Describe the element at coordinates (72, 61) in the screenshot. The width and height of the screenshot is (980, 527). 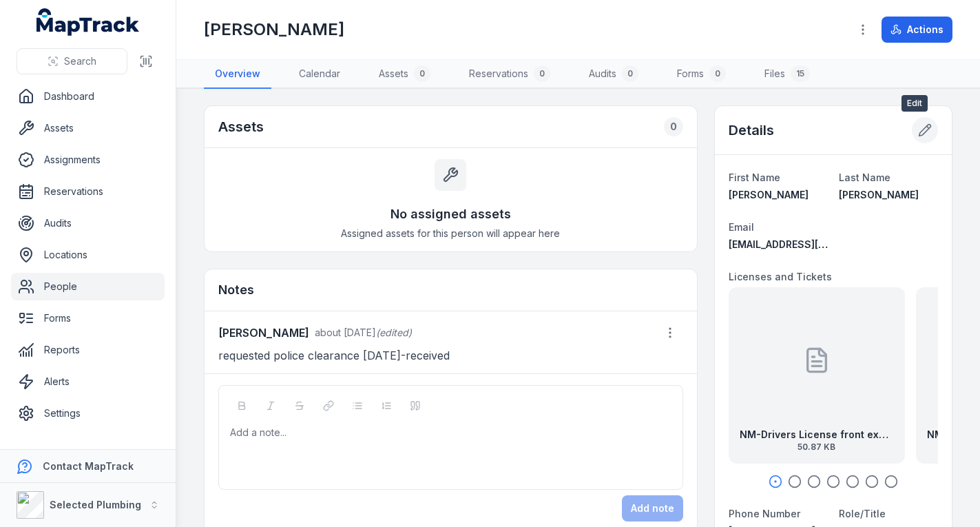
I see `button: Search` at that location.